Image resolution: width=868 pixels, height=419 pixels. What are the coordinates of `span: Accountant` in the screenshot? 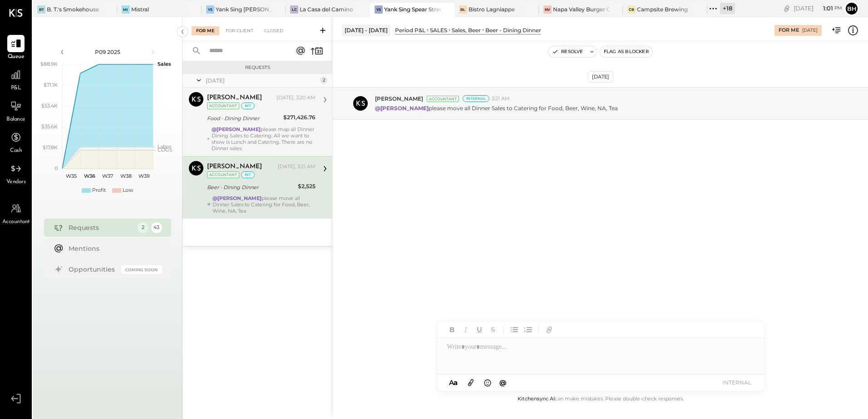 It's located at (16, 222).